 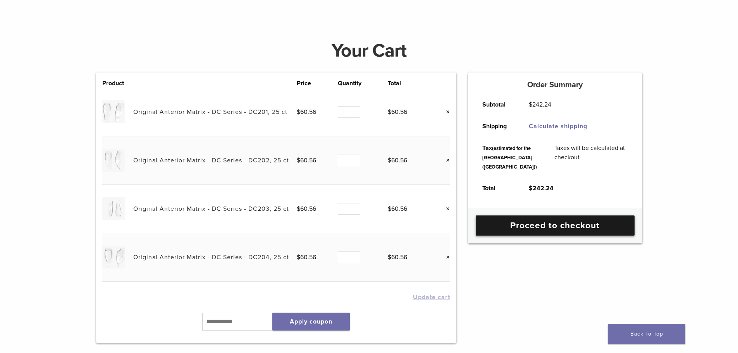 I want to click on a: Original Anterior Matrix - DC Series - DC202, 25 ct, so click(x=211, y=160).